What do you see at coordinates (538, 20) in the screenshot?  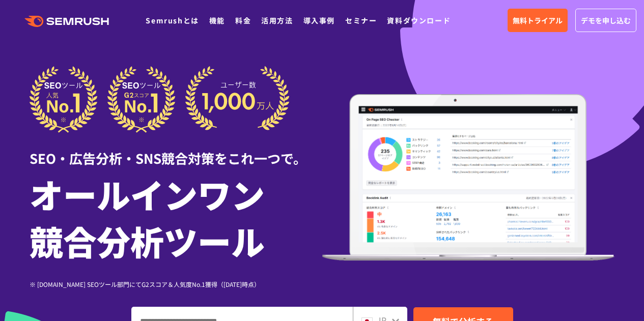 I see `a: 無料トライアル` at bounding box center [538, 20].